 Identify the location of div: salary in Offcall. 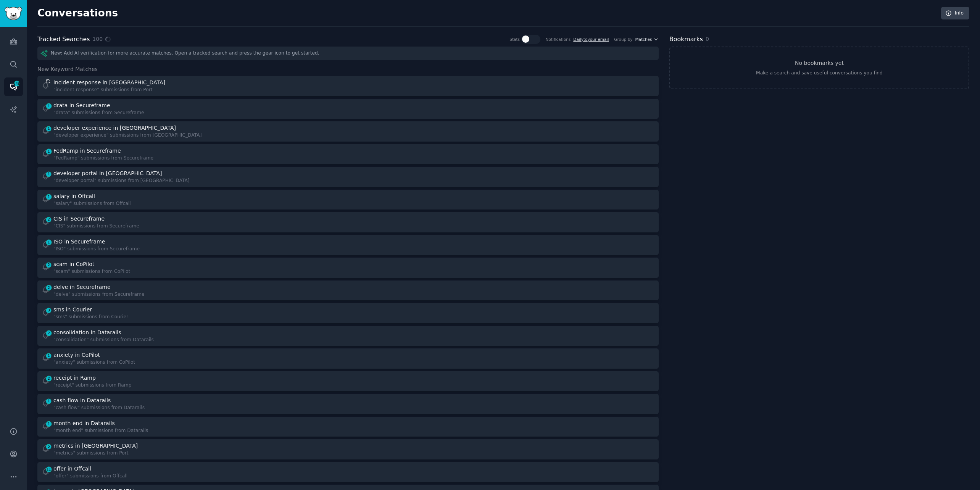
(74, 196).